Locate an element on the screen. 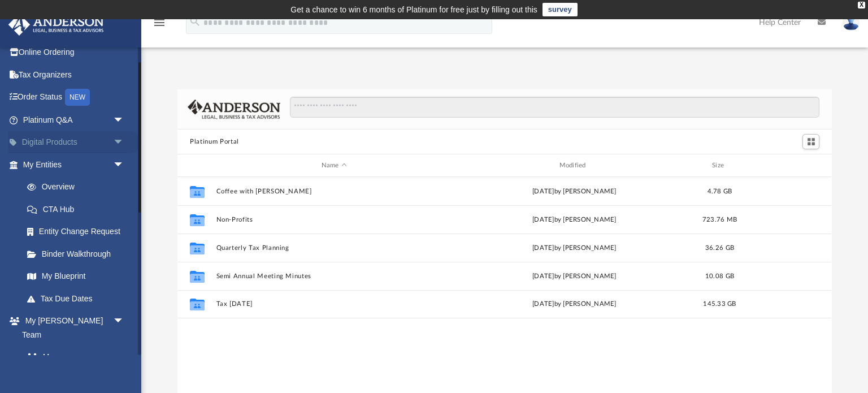 This screenshot has height=393, width=868. a: Platinum Q&Aarrow_drop_down is located at coordinates (74, 120).